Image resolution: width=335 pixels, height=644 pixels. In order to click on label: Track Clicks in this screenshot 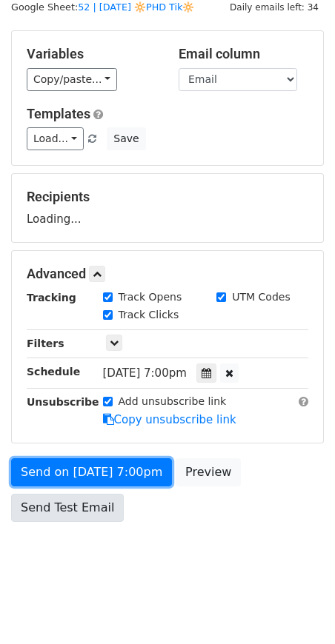, I will do `click(149, 315)`.